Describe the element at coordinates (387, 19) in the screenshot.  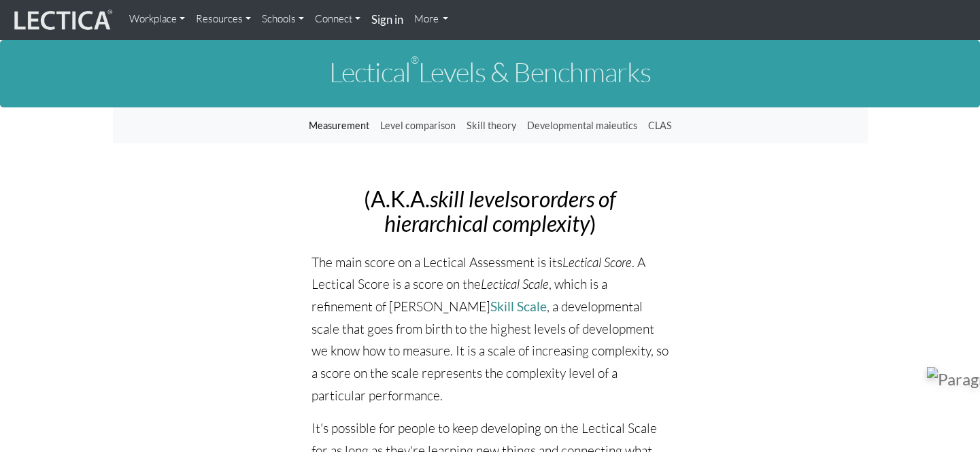
I see `strong: Sign in` at that location.